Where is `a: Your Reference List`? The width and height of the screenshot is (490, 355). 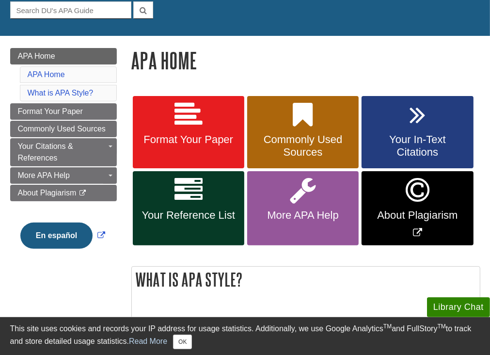 a: Your Reference List is located at coordinates (188, 208).